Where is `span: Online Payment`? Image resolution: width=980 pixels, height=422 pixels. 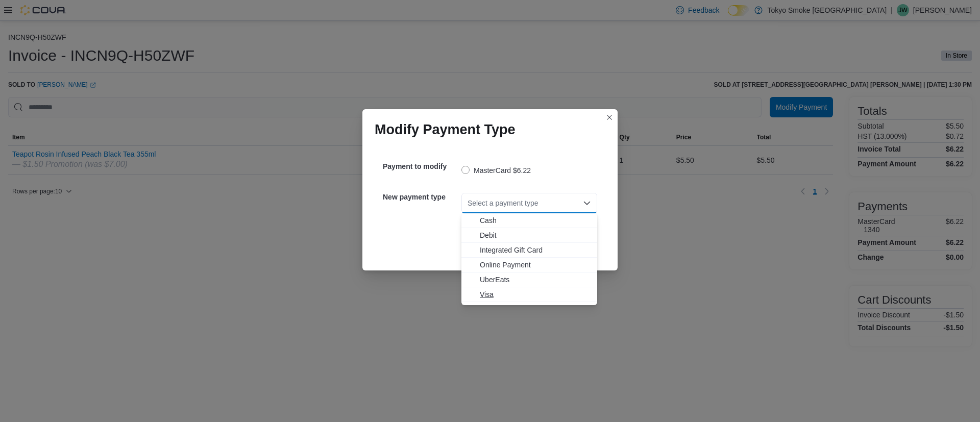 span: Online Payment is located at coordinates (535, 265).